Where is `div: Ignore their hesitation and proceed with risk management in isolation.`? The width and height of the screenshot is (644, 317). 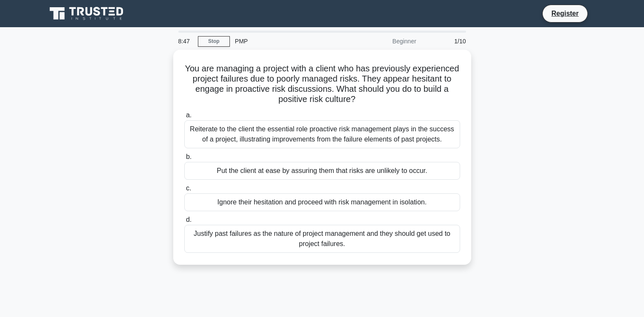
div: Ignore their hesitation and proceed with risk management in isolation. is located at coordinates (322, 202).